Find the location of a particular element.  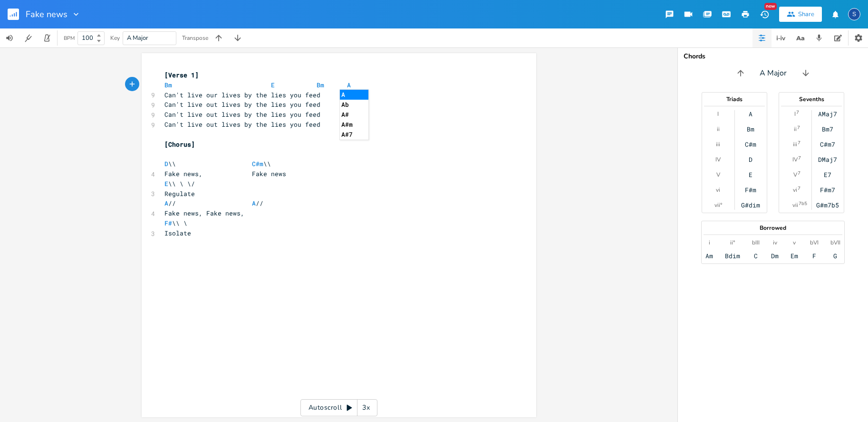

button: New is located at coordinates (764, 14).